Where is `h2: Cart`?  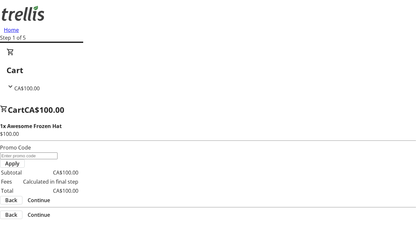 h2: Cart is located at coordinates (208, 70).